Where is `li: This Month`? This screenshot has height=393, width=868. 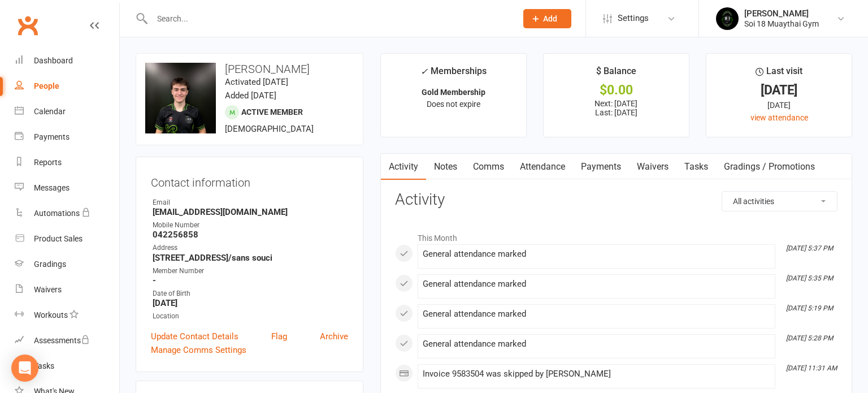 li: This Month is located at coordinates (616, 236).